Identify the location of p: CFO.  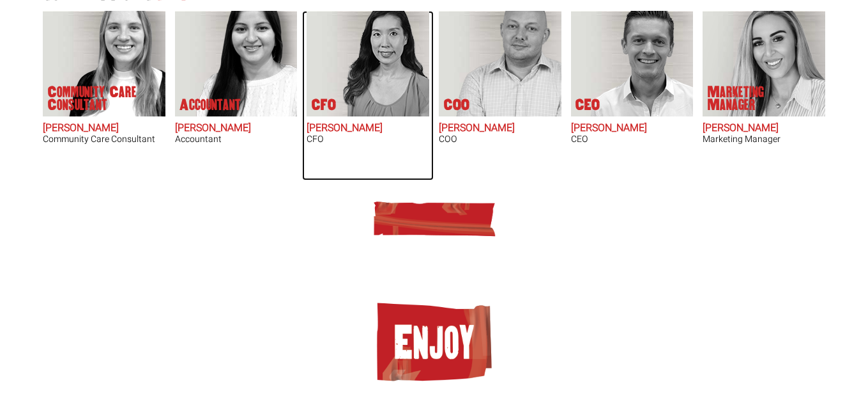
(324, 105).